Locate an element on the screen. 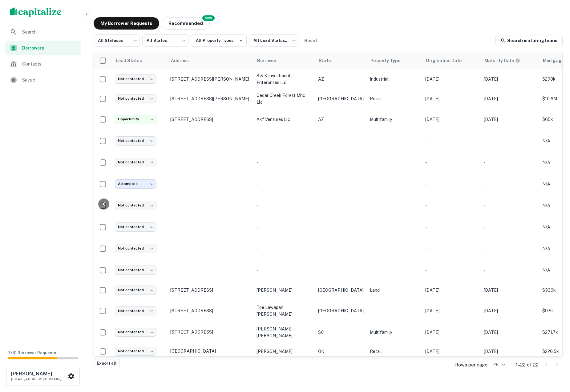  span: State is located at coordinates (328, 60).